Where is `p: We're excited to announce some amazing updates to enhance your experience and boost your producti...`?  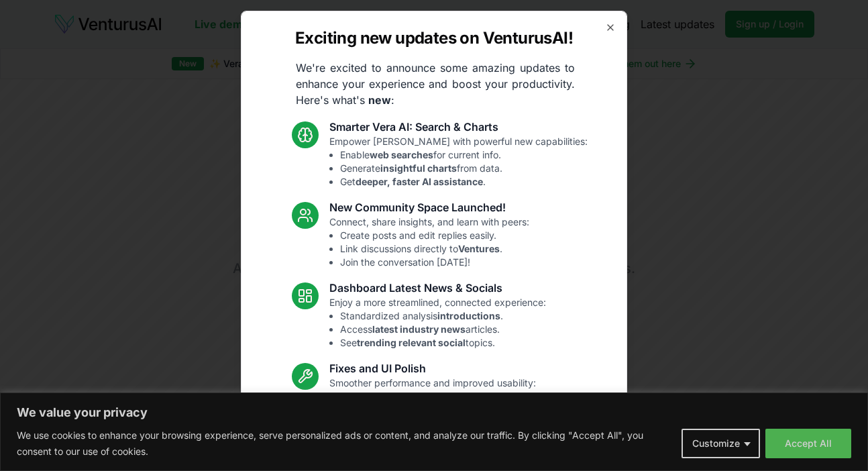 p: We're excited to announce some amazing updates to enhance your experience and boost your producti... is located at coordinates (436, 84).